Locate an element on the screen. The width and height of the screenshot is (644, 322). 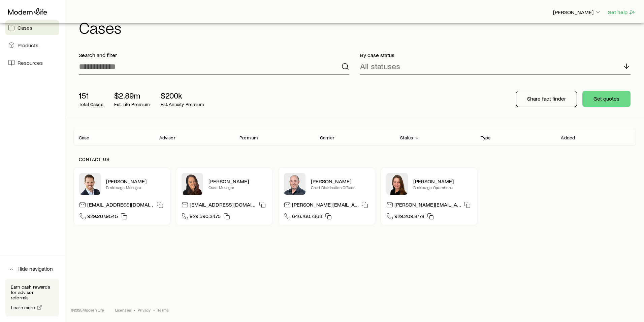
p: Carrier is located at coordinates (327, 138).